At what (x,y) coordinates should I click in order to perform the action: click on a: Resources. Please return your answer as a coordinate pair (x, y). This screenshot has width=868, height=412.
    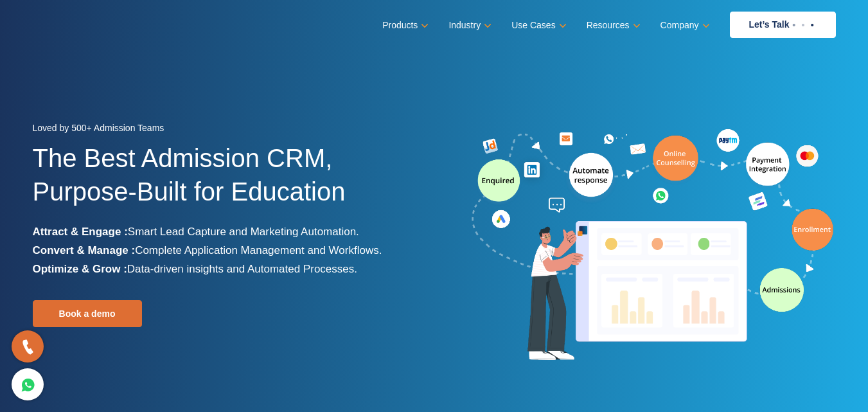
    Looking at the image, I should click on (613, 25).